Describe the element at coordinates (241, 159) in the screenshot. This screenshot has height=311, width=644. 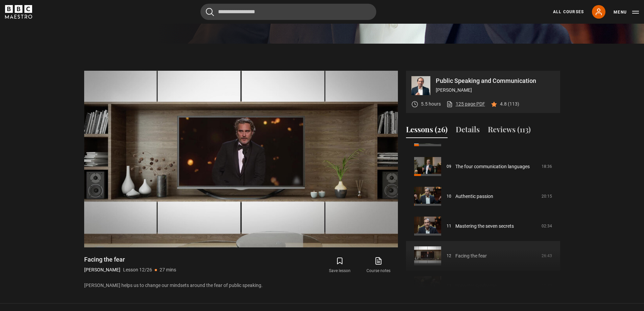
I see `video-js: Video Player` at that location.